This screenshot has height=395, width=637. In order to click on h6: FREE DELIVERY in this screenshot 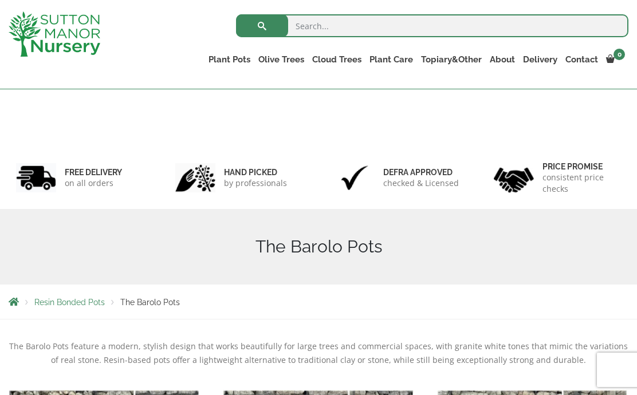, I will do `click(93, 172)`.